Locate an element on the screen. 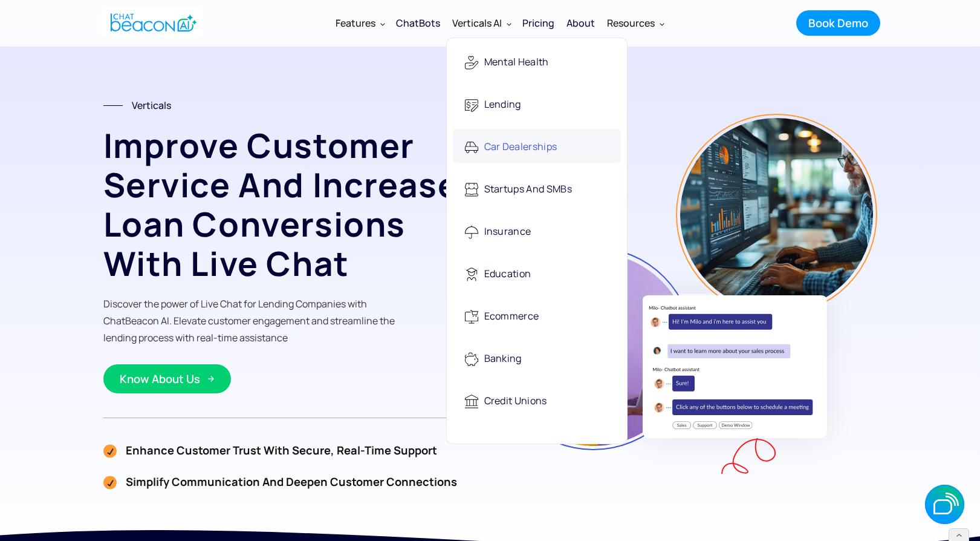 This screenshot has height=541, width=980. a: Credit Unions is located at coordinates (537, 400).